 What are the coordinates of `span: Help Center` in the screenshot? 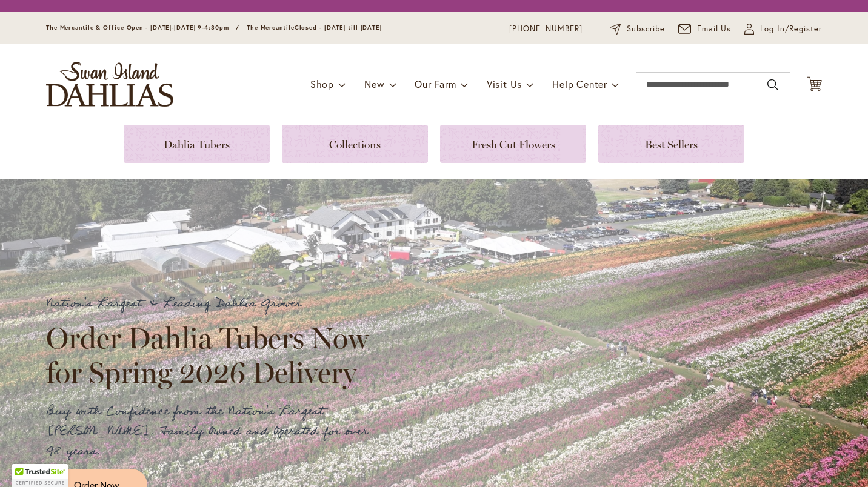 It's located at (579, 84).